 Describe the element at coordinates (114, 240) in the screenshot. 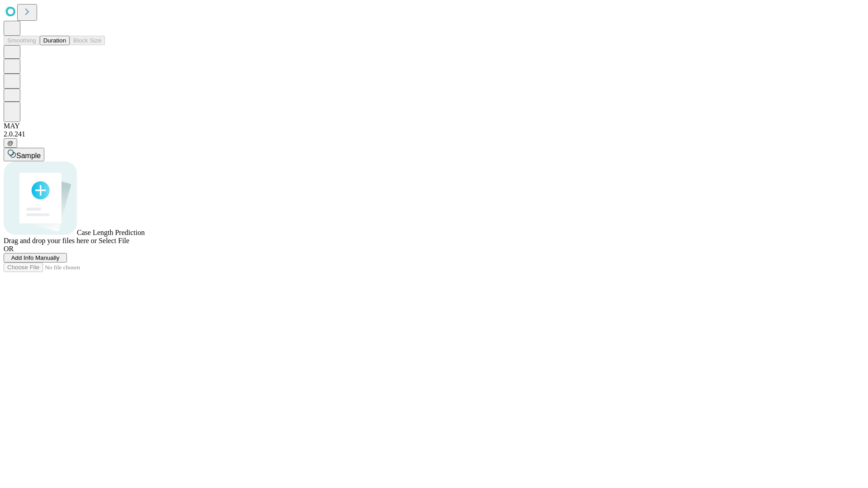

I see `span: Select File` at that location.